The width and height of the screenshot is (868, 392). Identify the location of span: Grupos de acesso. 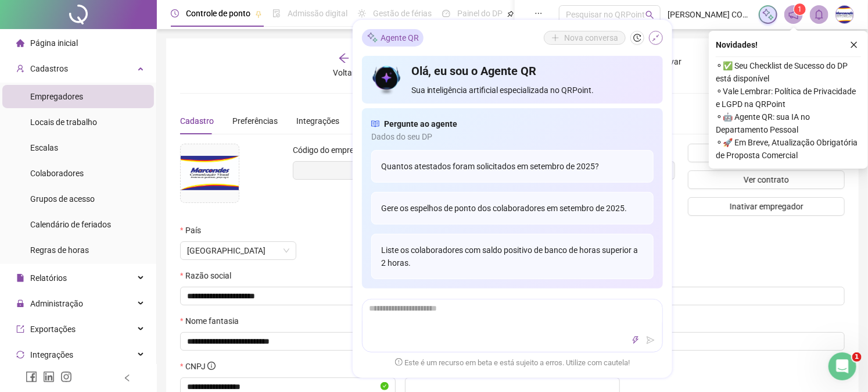
(62, 199).